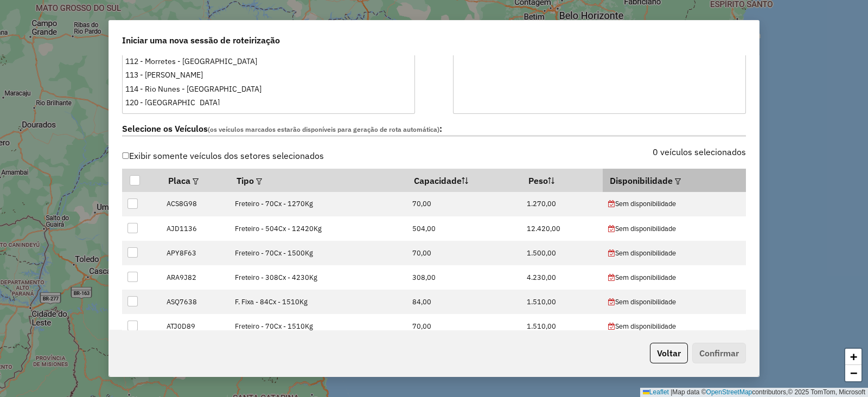 The image size is (868, 397). What do you see at coordinates (561, 180) in the screenshot?
I see `th: Peso` at bounding box center [561, 180].